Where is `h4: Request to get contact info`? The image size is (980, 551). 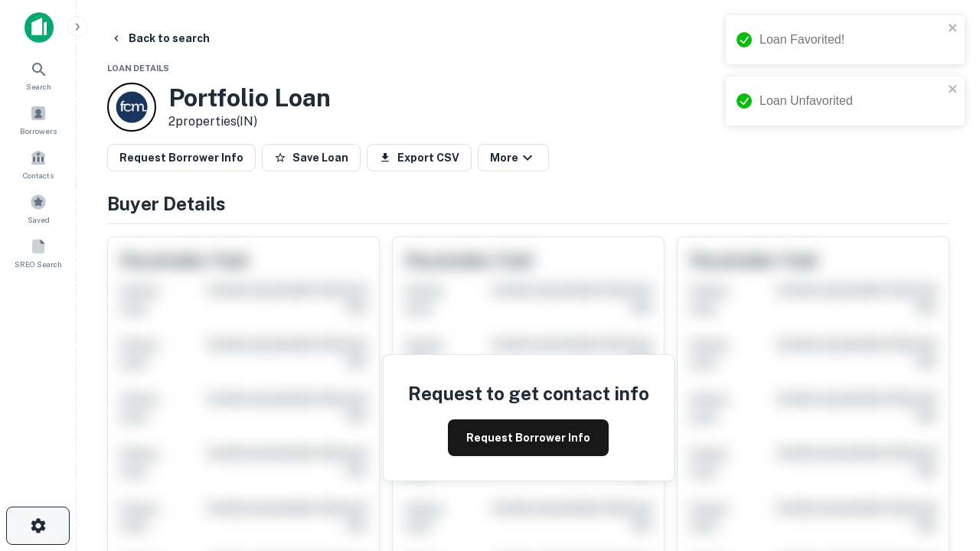 h4: Request to get contact info is located at coordinates (529, 394).